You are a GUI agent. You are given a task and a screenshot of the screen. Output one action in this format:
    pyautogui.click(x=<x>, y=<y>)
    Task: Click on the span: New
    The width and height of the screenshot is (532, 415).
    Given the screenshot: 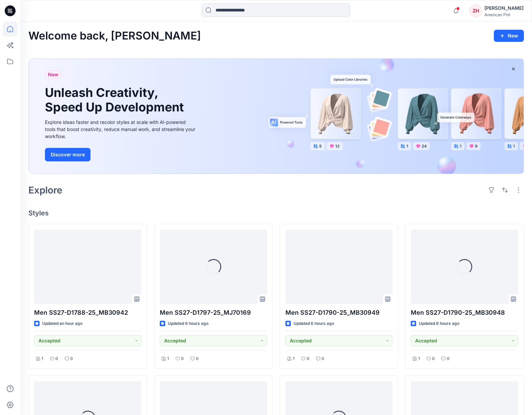 What is the action you would take?
    pyautogui.click(x=53, y=75)
    